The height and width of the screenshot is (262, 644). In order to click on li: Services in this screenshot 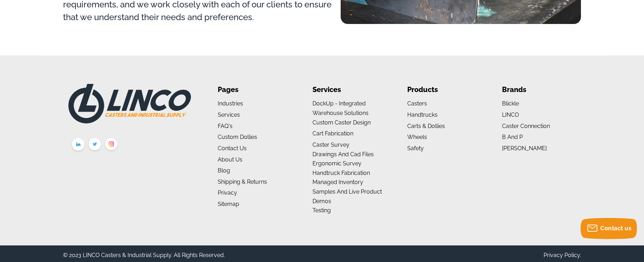, I will do `click(349, 90)`.